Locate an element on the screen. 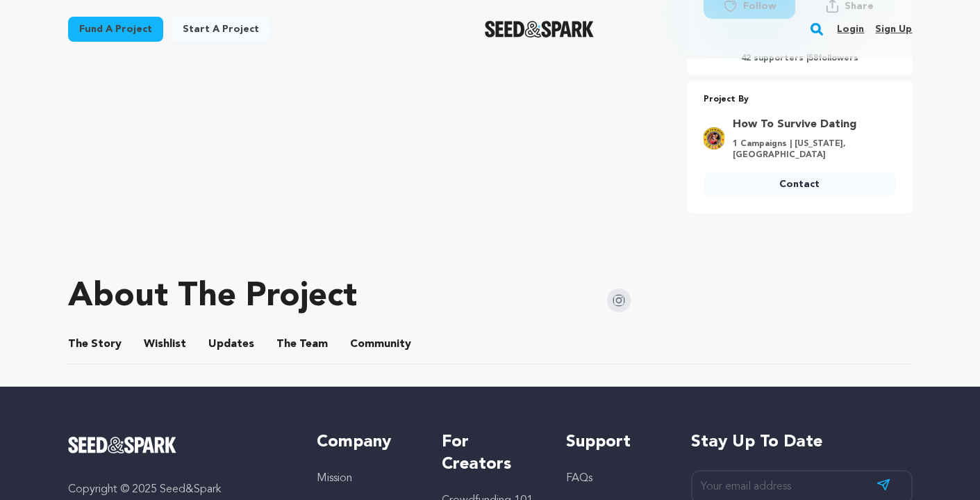  span: Wishlist is located at coordinates (164, 344).